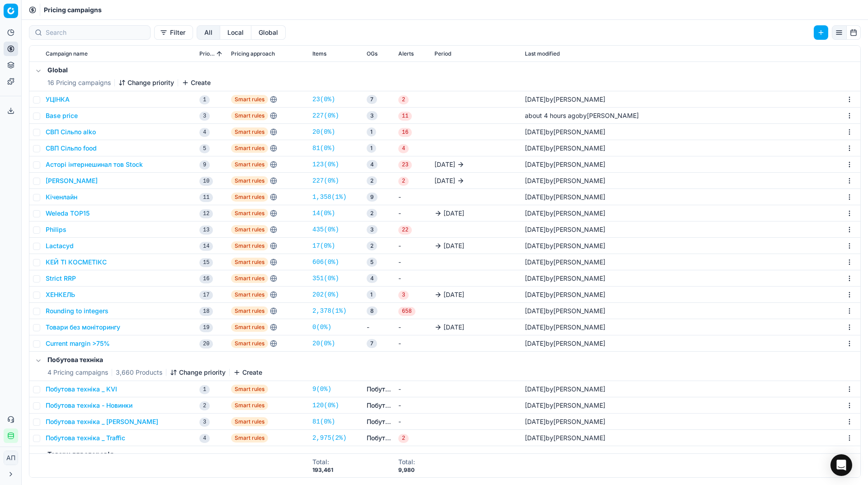 This screenshot has height=485, width=868. What do you see at coordinates (324, 422) in the screenshot?
I see `a: 81(0%)` at bounding box center [324, 422].